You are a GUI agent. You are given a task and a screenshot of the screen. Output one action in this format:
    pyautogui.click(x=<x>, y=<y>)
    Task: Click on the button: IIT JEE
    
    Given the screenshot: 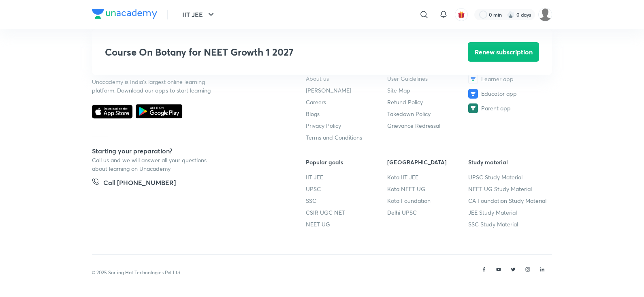 What is the action you would take?
    pyautogui.click(x=199, y=15)
    